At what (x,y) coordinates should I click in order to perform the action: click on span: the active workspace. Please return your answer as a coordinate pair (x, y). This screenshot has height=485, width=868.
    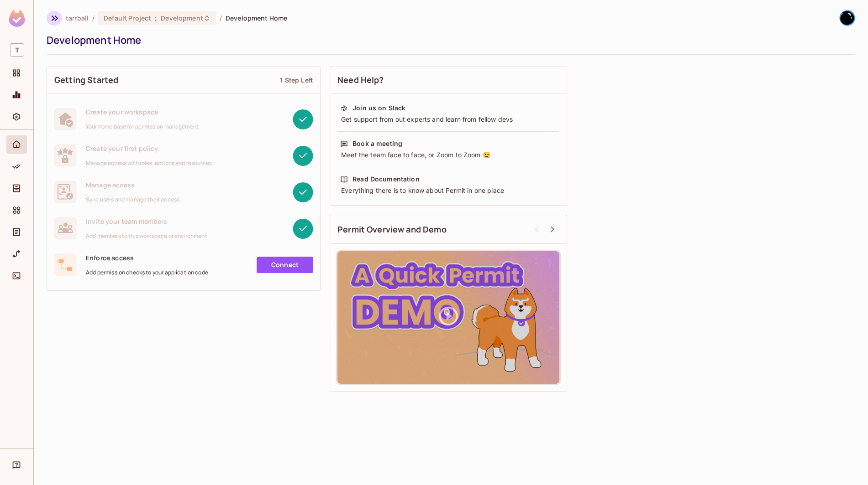
    Looking at the image, I should click on (78, 18).